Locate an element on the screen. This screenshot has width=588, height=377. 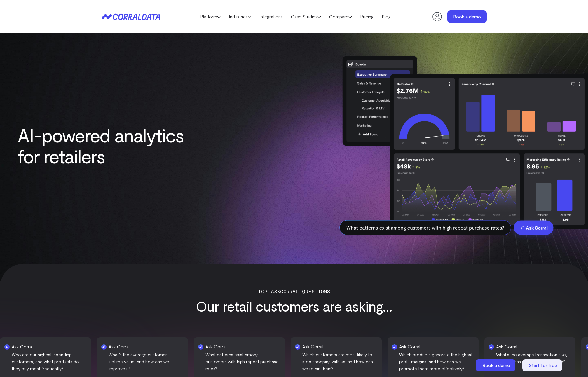
a: Start for free is located at coordinates (543, 365).